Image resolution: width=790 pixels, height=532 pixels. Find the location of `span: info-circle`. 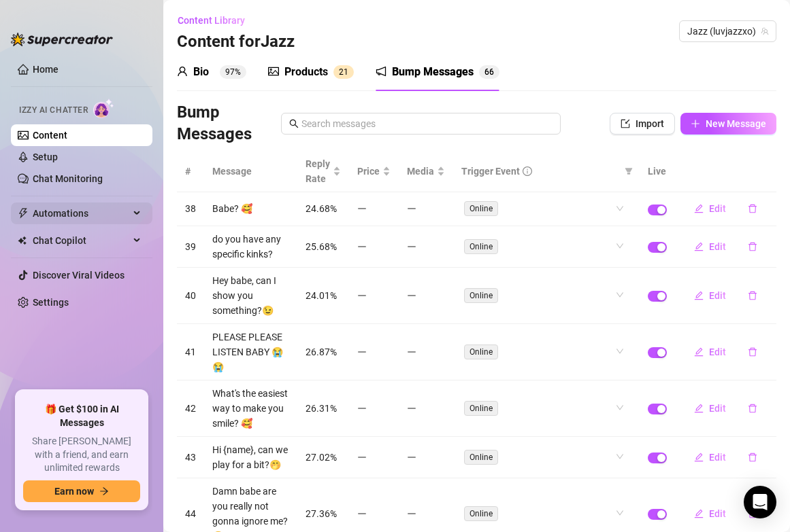

span: info-circle is located at coordinates (527, 171).